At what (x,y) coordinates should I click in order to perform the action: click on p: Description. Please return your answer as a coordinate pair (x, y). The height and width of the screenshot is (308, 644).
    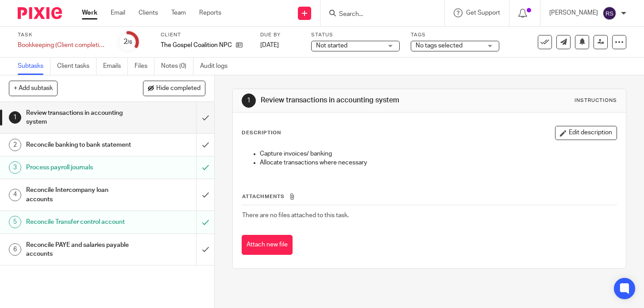
    Looking at the image, I should click on (261, 133).